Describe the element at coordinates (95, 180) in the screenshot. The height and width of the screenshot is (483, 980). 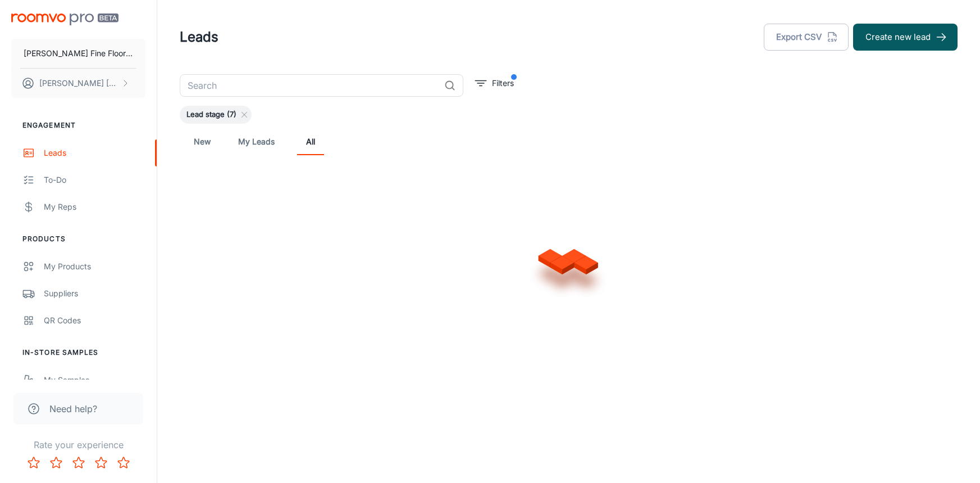
I see `div: To-do` at that location.